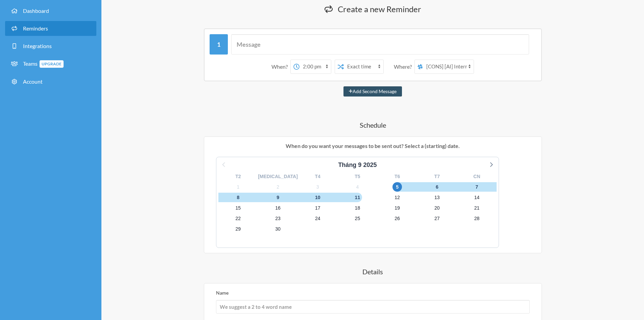 Image resolution: width=644 pixels, height=320 pixels. Describe the element at coordinates (33, 81) in the screenshot. I see `span: Account` at that location.